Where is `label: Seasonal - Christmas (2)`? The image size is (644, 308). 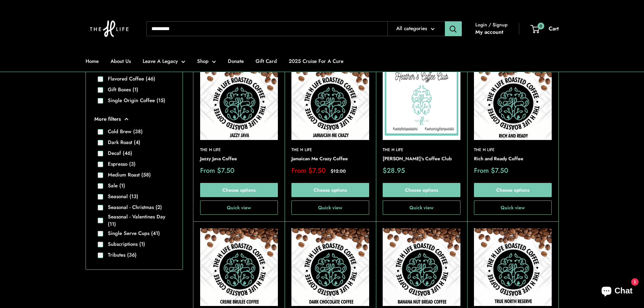
label: Seasonal - Christmas (2) is located at coordinates (133, 207).